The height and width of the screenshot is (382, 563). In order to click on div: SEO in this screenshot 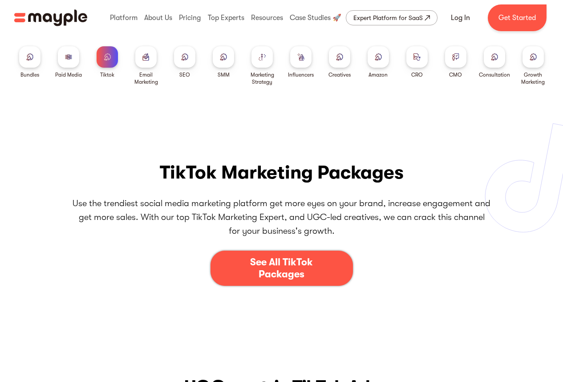, I will do `click(185, 75)`.